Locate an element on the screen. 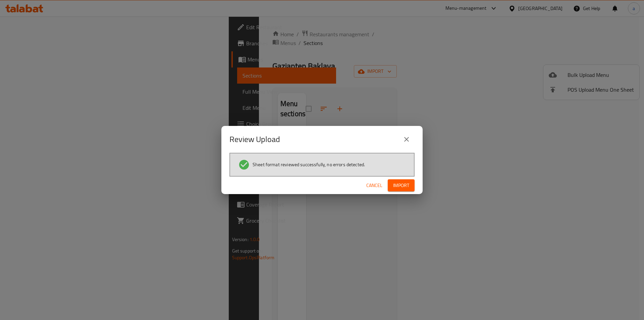 The height and width of the screenshot is (320, 644). span: Sheet format reviewed successfully, no errors detected. is located at coordinates (309, 164).